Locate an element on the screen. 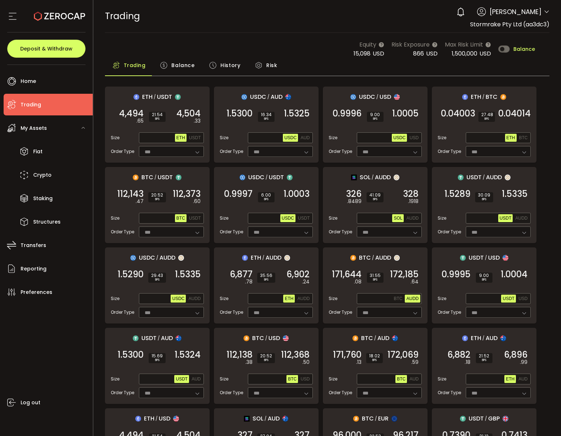 This screenshot has width=561, height=436. span: Reporting is located at coordinates (34, 269).